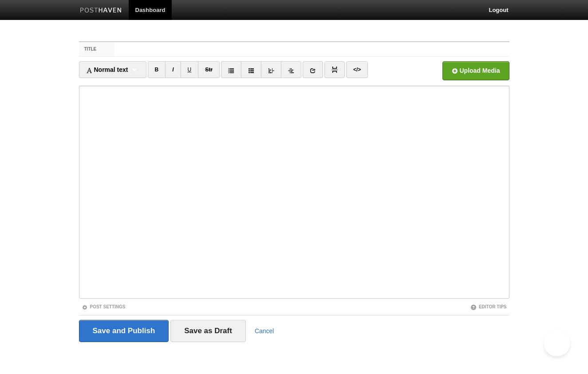  Describe the element at coordinates (208, 331) in the screenshot. I see `input: Save as Draft` at that location.